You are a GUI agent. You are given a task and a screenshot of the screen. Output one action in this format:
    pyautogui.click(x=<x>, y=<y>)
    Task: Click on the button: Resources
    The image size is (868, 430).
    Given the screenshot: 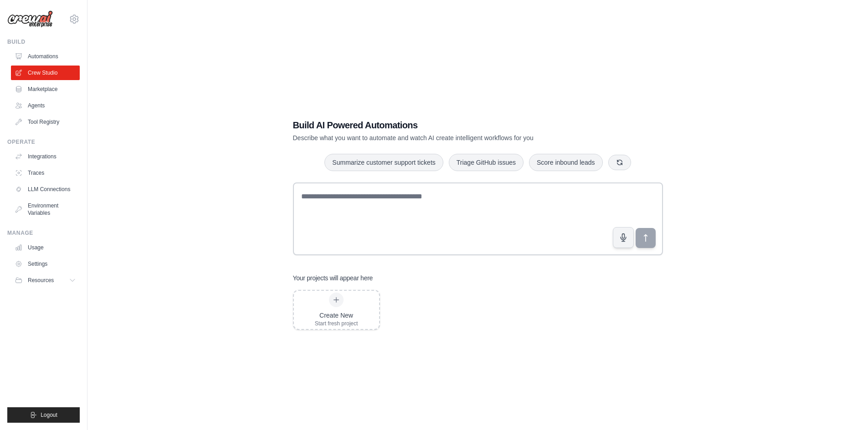 What is the action you would take?
    pyautogui.click(x=45, y=280)
    